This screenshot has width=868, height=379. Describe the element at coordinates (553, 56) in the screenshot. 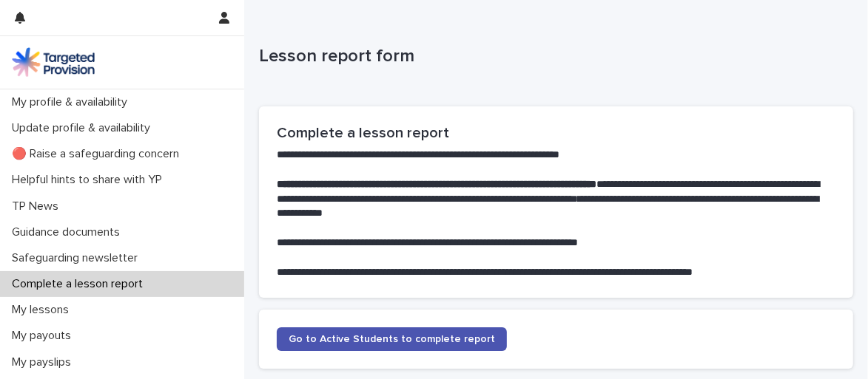

I see `p: Lesson report form` at that location.